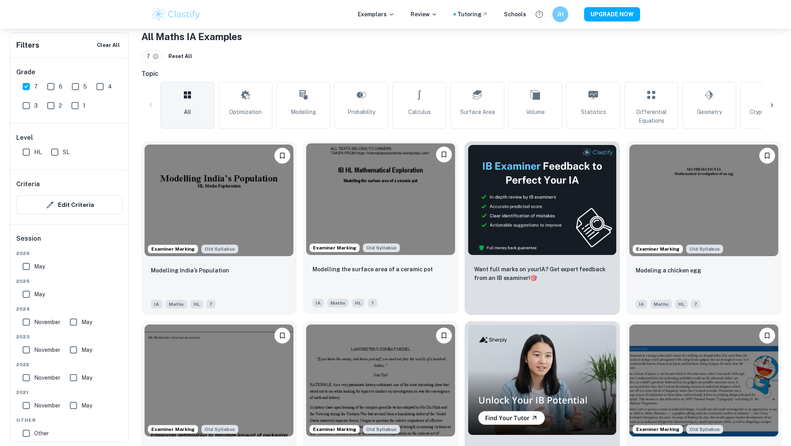 Image resolution: width=791 pixels, height=446 pixels. Describe the element at coordinates (372, 269) in the screenshot. I see `p: Modelling the surface area of a ceramic pot` at that location.